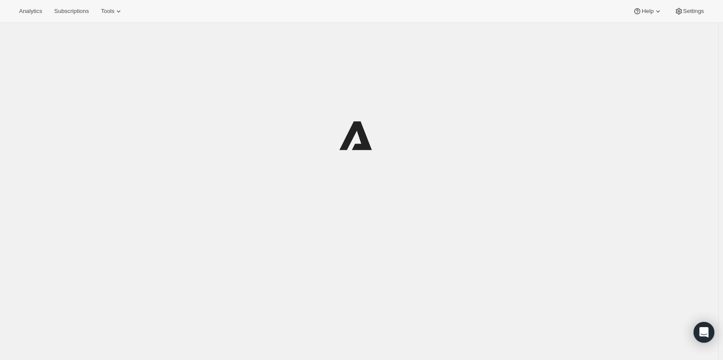  What do you see at coordinates (107, 11) in the screenshot?
I see `span: Tools` at bounding box center [107, 11].